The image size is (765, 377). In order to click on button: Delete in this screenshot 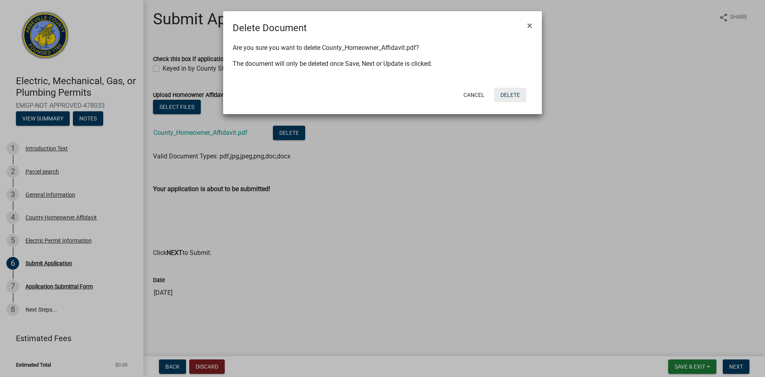, I will do `click(510, 95)`.